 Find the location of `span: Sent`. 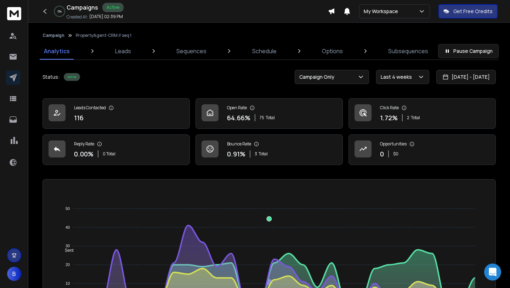

span: Sent is located at coordinates (67, 250).